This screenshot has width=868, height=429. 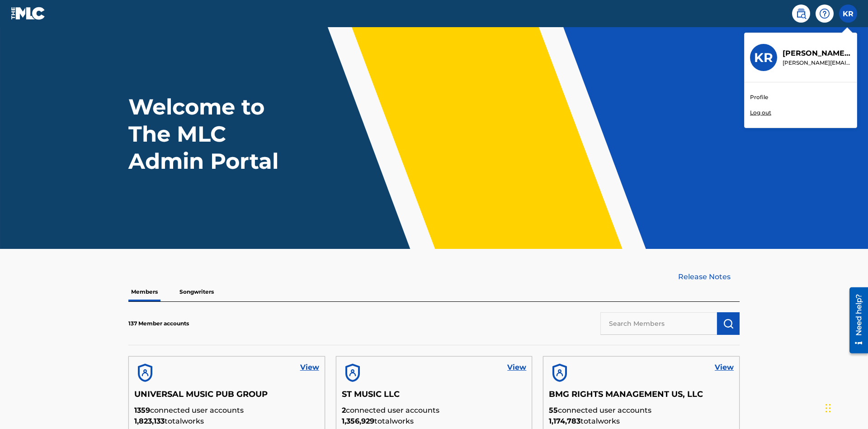 What do you see at coordinates (149, 421) in the screenshot?
I see `span: 1,823,133` at bounding box center [149, 421].